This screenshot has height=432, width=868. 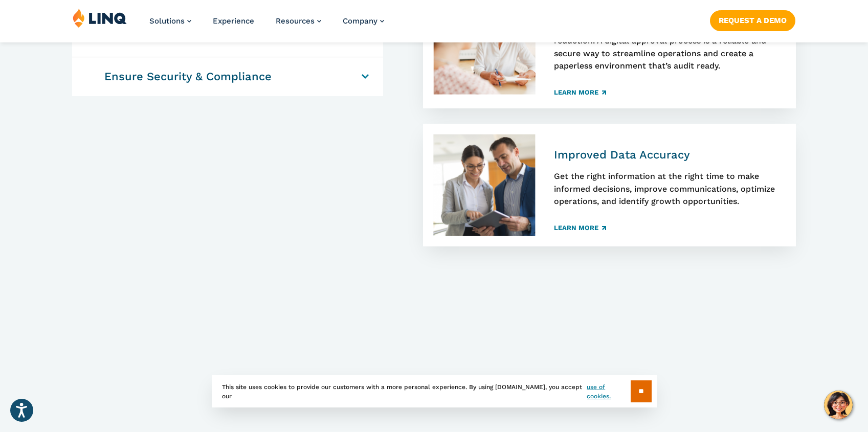 What do you see at coordinates (608, 392) in the screenshot?
I see `a: use of cookies.` at bounding box center [608, 392].